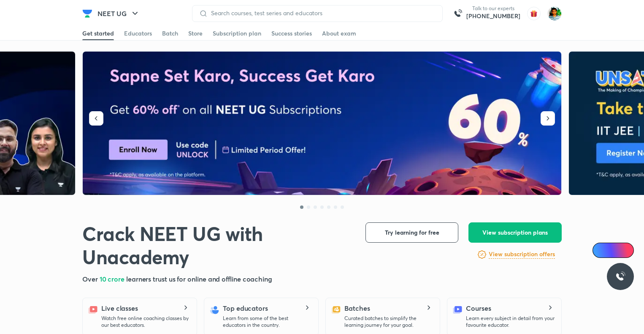 The width and height of the screenshot is (644, 334). I want to click on p: Learn every subject in detail from your favourite educator., so click(510, 321).